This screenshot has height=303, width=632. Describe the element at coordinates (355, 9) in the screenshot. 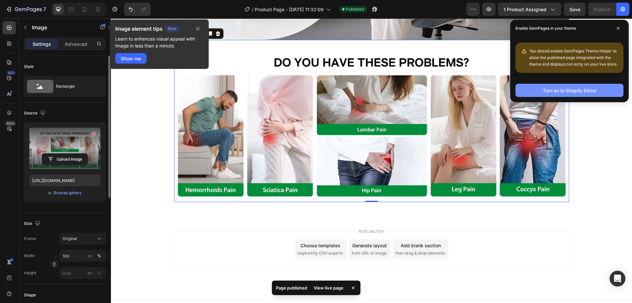

I see `span: Published` at that location.